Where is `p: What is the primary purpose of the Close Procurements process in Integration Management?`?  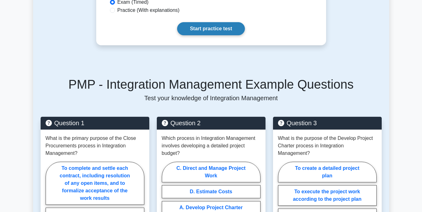
p: What is the primary purpose of the Close Procurements process in Integration Management? is located at coordinates (95, 146).